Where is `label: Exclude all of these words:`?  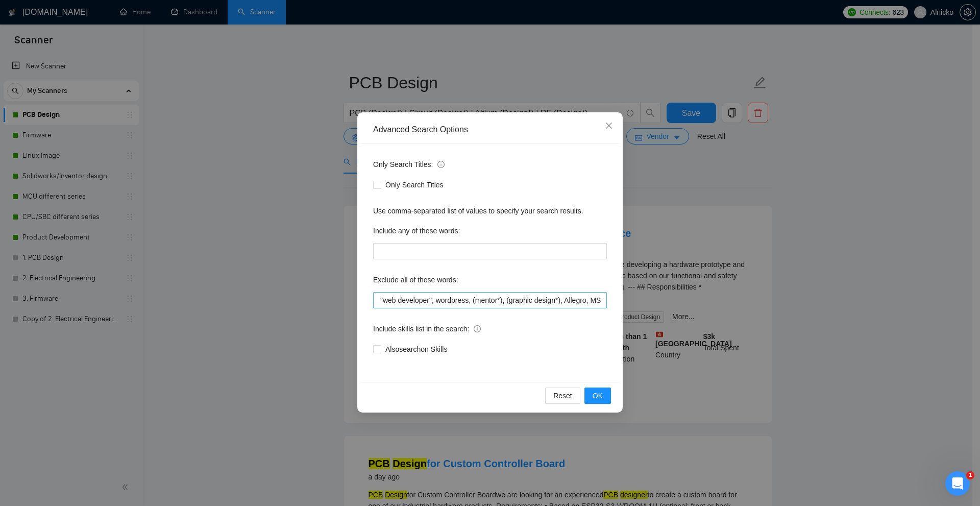 label: Exclude all of these words: is located at coordinates (416, 280).